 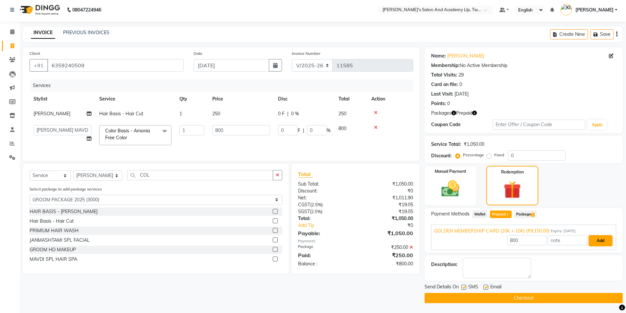 What do you see at coordinates (387, 198) in the screenshot?
I see `div: ₹1,011.90` at bounding box center [387, 198].